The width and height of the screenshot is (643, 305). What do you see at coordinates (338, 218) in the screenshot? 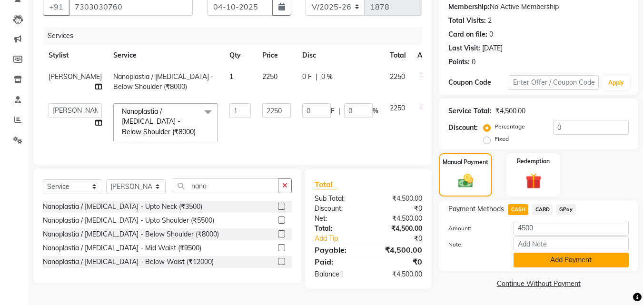
I see `div: Net:` at bounding box center [338, 218].